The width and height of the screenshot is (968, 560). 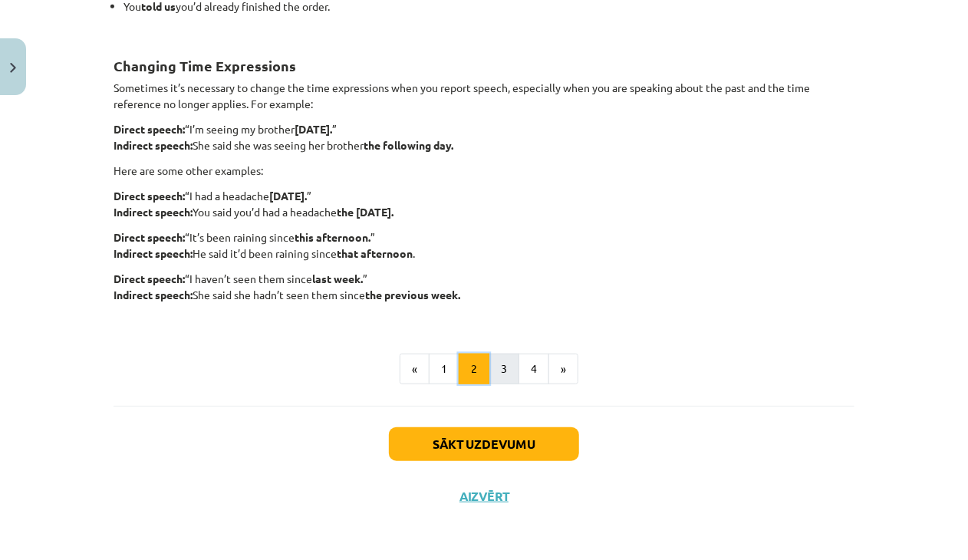 What do you see at coordinates (484, 204) in the screenshot?
I see `p: “I had a headache ” You said you’d had a headache` at bounding box center [484, 204].